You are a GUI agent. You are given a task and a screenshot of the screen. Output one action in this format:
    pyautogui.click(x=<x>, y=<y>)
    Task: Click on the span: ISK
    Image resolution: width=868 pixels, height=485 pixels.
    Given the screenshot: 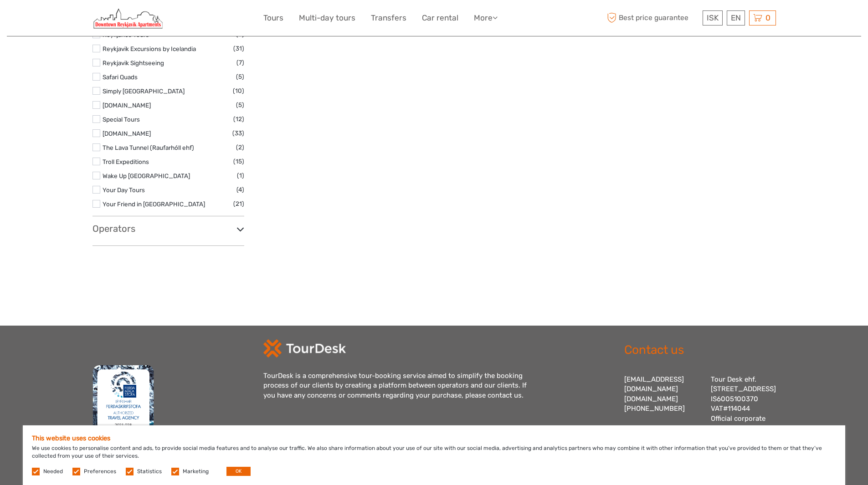 What is the action you would take?
    pyautogui.click(x=713, y=18)
    